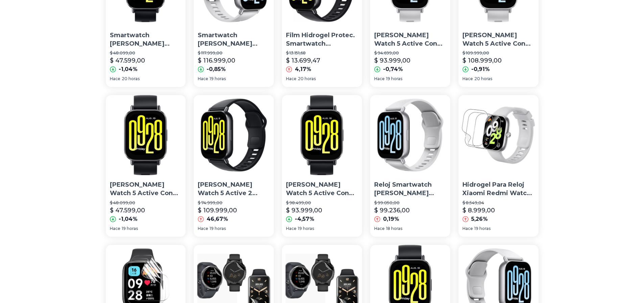  Describe the element at coordinates (410, 203) in the screenshot. I see `p: $ 99.050,00` at that location.